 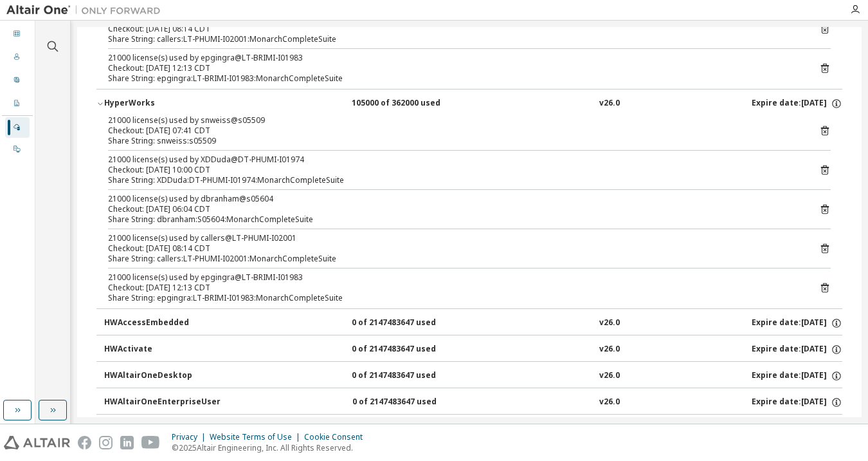 I want to click on div: 105000 of 362000 used, so click(x=409, y=104).